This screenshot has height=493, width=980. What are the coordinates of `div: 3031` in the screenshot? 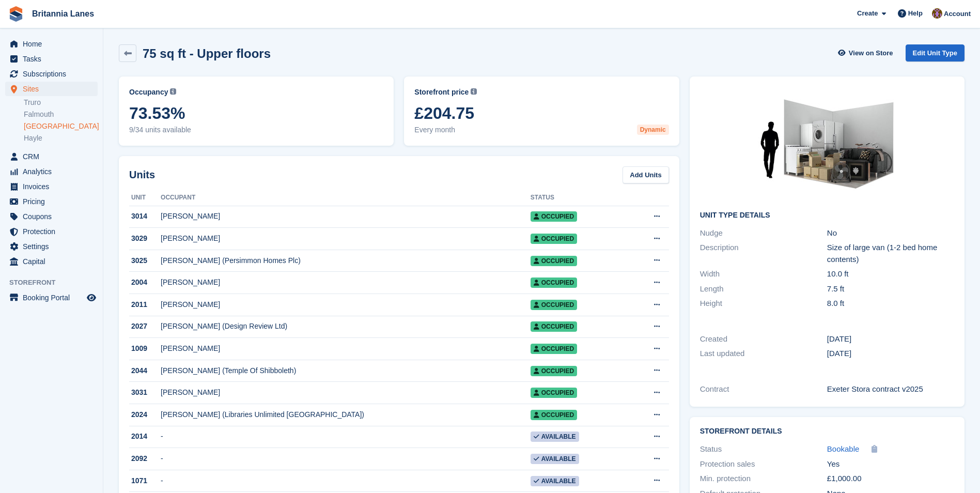 It's located at (145, 392).